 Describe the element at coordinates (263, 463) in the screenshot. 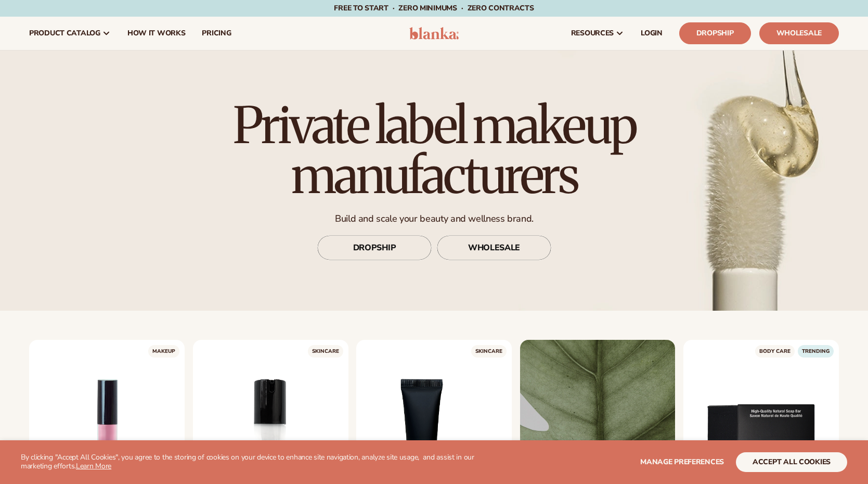

I see `p: By clicking "Accept All Cookies", you agree to the storing of cookies on your device to enhance s...` at that location.